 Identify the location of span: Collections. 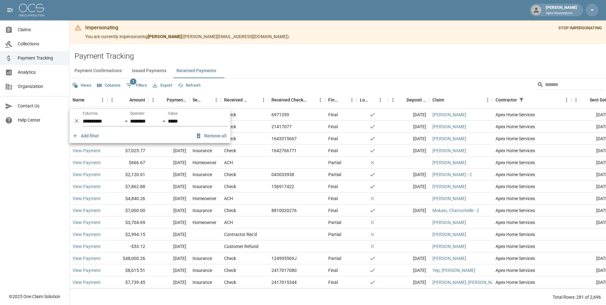
(41, 44).